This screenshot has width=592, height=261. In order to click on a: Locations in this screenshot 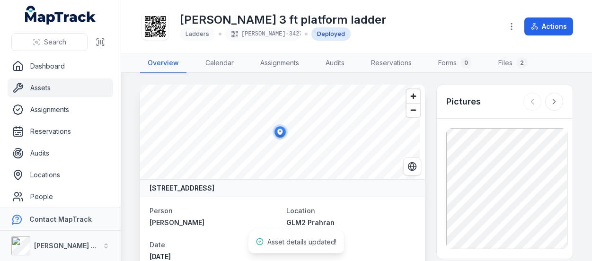, I will do `click(60, 175)`.